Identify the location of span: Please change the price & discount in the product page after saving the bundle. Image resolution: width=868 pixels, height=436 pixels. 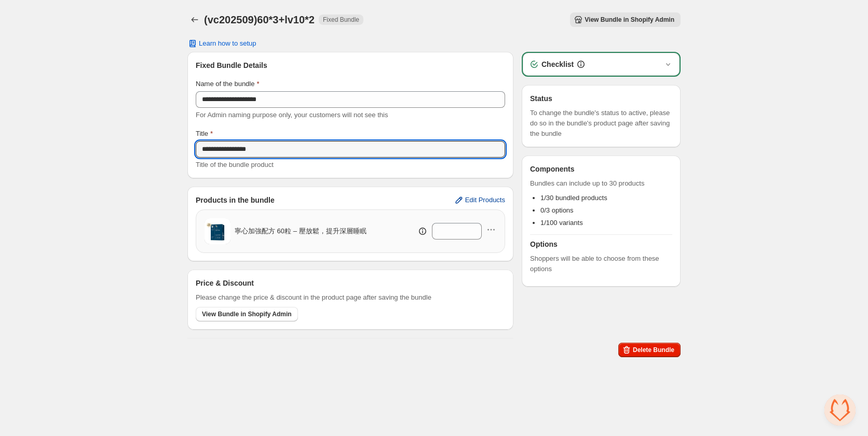
(314, 298).